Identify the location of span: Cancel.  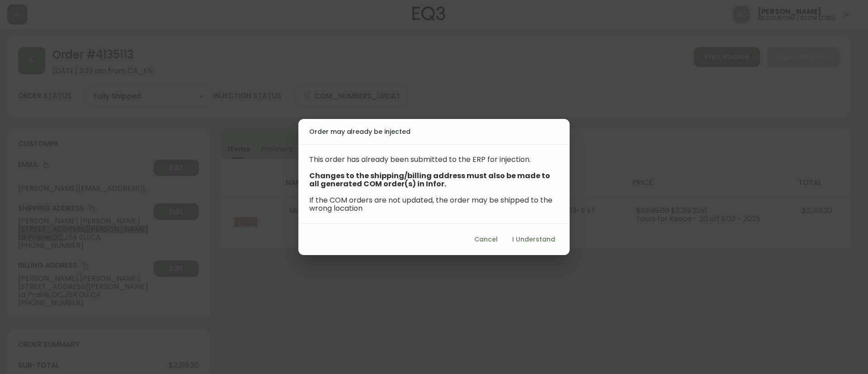
(486, 239).